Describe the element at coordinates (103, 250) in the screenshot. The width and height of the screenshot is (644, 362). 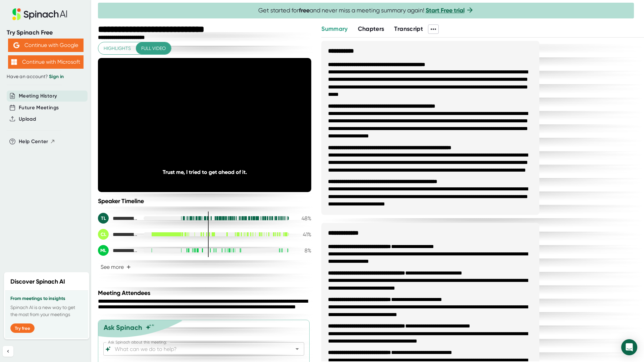
I see `div: ML` at that location.